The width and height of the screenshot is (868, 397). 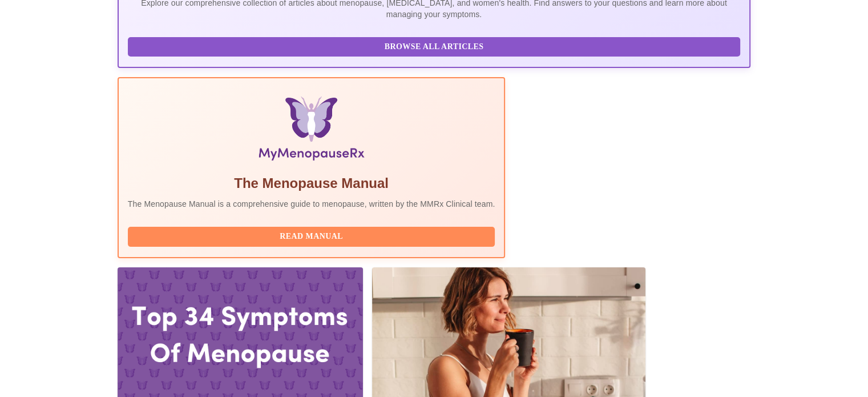 What do you see at coordinates (312, 204) in the screenshot?
I see `p: The Menopause Manual is a comprehensive guide to menopause, written by the MMRx Clinical team.` at bounding box center [312, 204].